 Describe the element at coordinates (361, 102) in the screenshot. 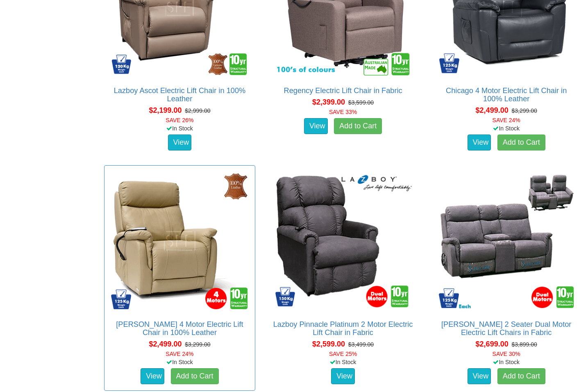

I see `del: $3,599.00` at that location.